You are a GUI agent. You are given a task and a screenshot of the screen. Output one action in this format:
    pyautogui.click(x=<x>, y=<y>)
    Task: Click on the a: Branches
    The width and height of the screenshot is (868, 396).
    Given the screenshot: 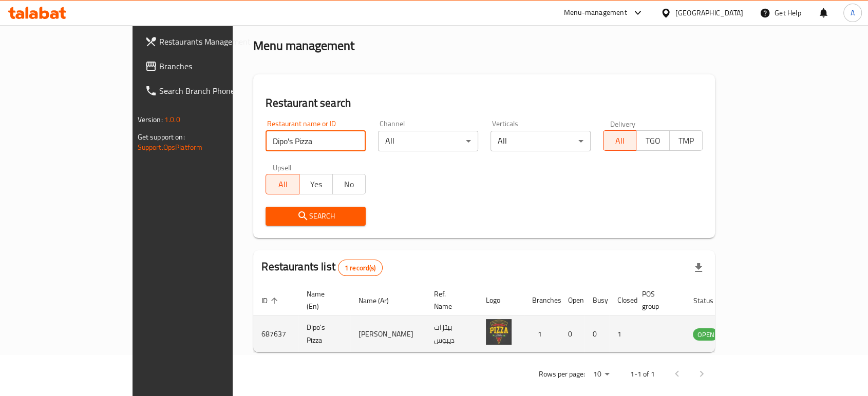 What is the action you would take?
    pyautogui.click(x=207, y=66)
    